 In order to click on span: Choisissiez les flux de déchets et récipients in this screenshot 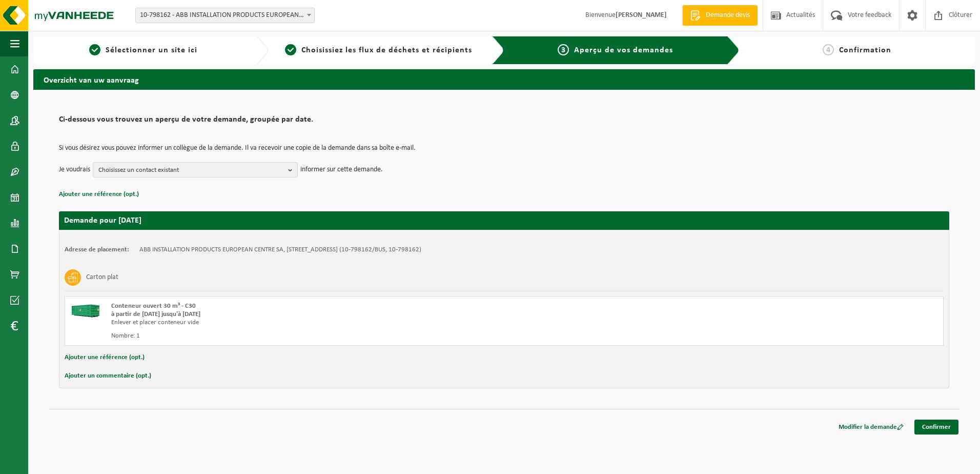, I will do `click(386, 51)`.